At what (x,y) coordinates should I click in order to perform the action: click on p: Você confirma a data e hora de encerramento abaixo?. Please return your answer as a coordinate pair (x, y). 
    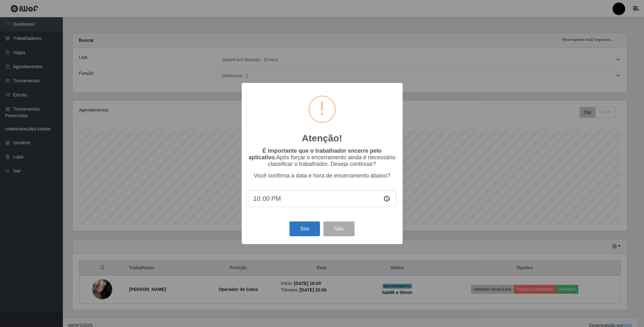
    Looking at the image, I should click on (322, 176).